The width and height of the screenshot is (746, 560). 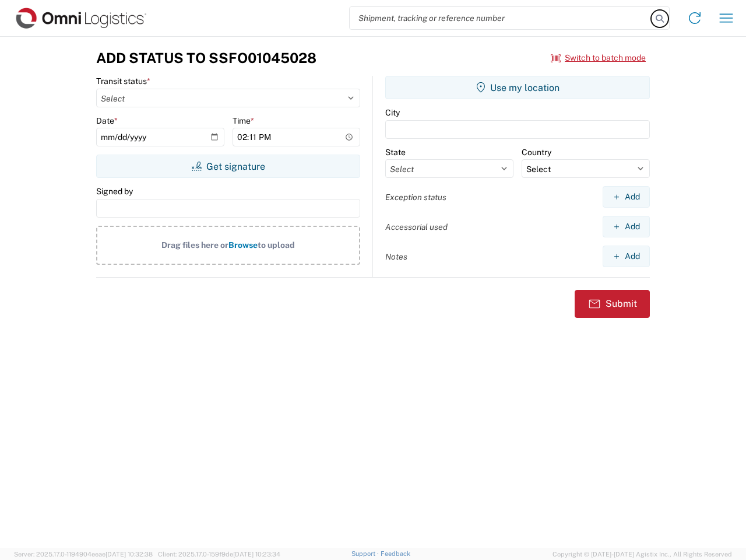 I want to click on label: City, so click(x=392, y=112).